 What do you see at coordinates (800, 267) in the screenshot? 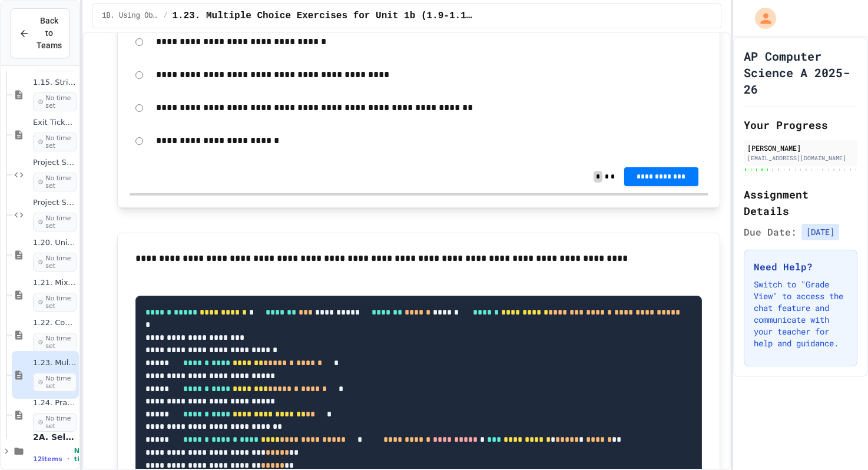
I see `h3: Need Help?` at bounding box center [800, 267].